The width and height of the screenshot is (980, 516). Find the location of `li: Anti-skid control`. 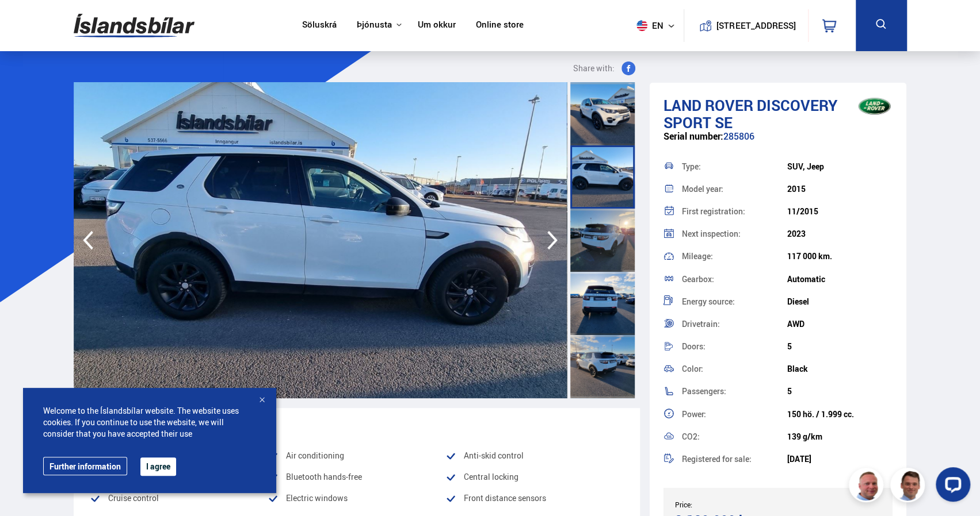

li: Anti-skid control is located at coordinates (534, 456).